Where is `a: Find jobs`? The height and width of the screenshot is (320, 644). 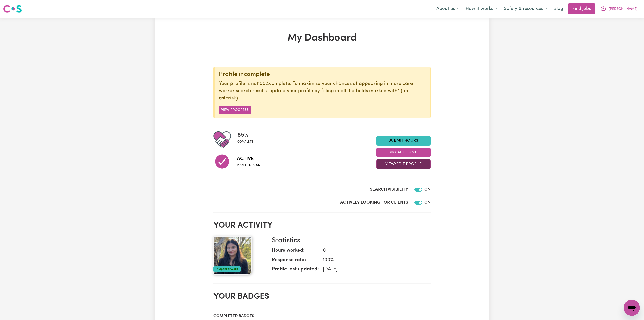
a: Find jobs is located at coordinates (582, 9).